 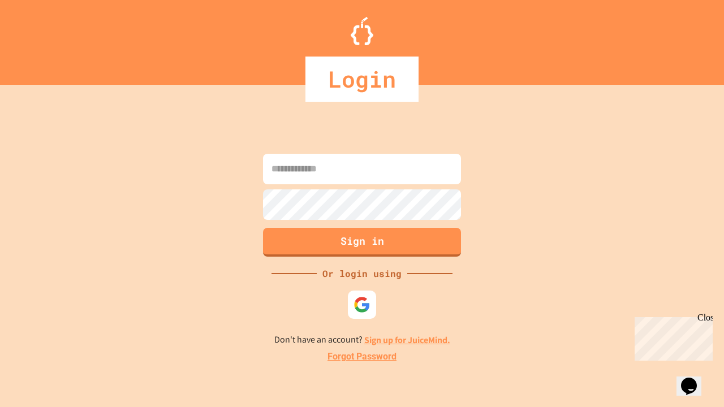 What do you see at coordinates (362, 31) in the screenshot?
I see `img: Logo.svg` at bounding box center [362, 31].